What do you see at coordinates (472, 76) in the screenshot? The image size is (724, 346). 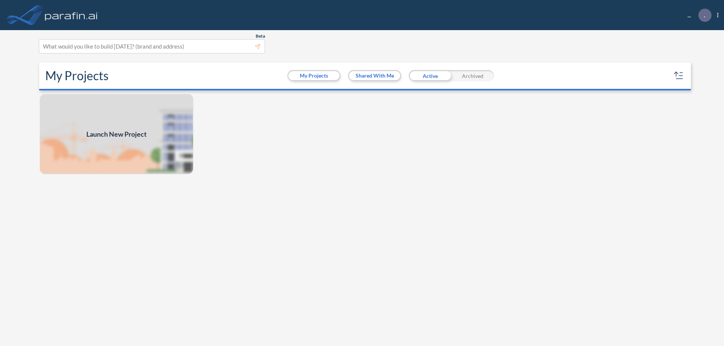 I see `div: Archived` at bounding box center [472, 76].